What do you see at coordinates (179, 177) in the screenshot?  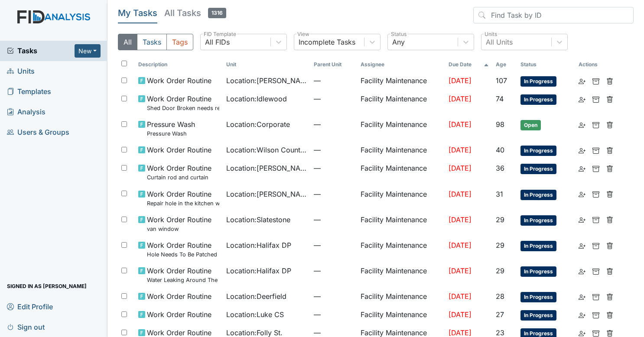 I see `small: Curtain rod and curtain` at bounding box center [179, 177].